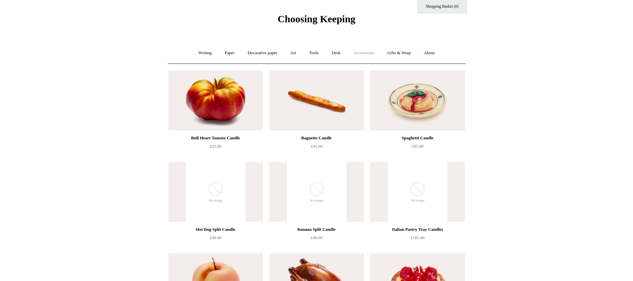  What do you see at coordinates (429, 53) in the screenshot?
I see `a: About` at bounding box center [429, 53].